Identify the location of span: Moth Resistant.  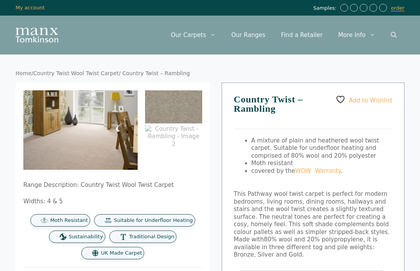
(69, 220).